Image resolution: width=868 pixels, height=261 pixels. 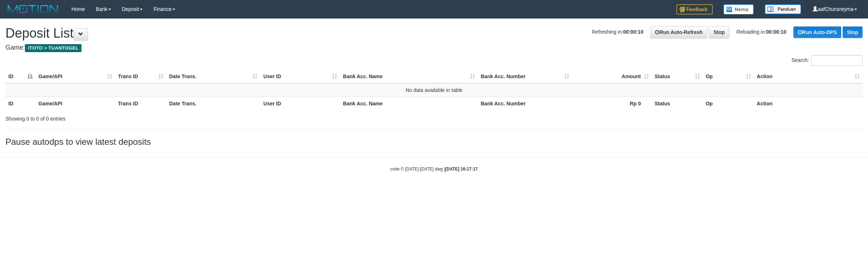 I want to click on th: Bank Acc. Number: activate to sort column ascending, so click(x=526, y=77).